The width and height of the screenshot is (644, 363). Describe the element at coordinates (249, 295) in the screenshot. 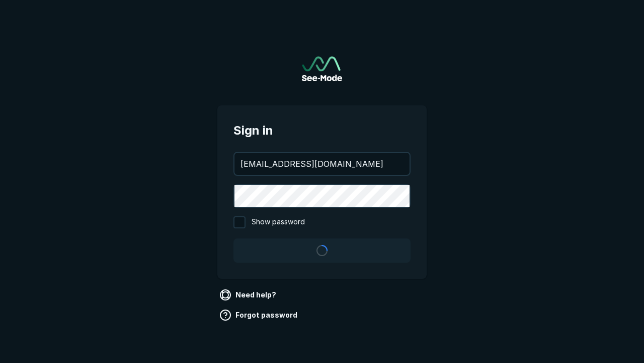

I see `a: Need help?` at that location.